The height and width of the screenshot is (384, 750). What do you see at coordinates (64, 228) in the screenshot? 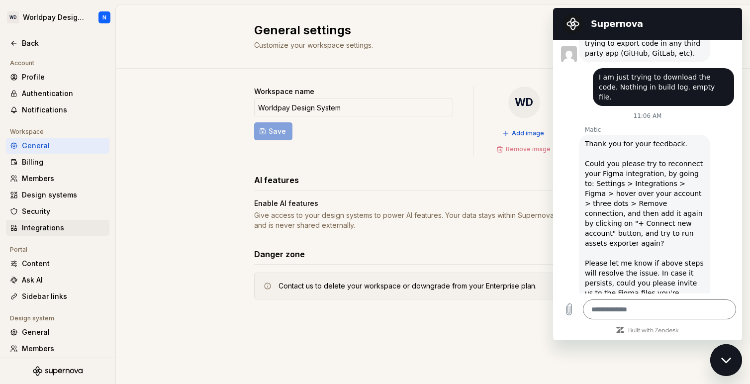
I see `div: Integrations` at bounding box center [64, 228].